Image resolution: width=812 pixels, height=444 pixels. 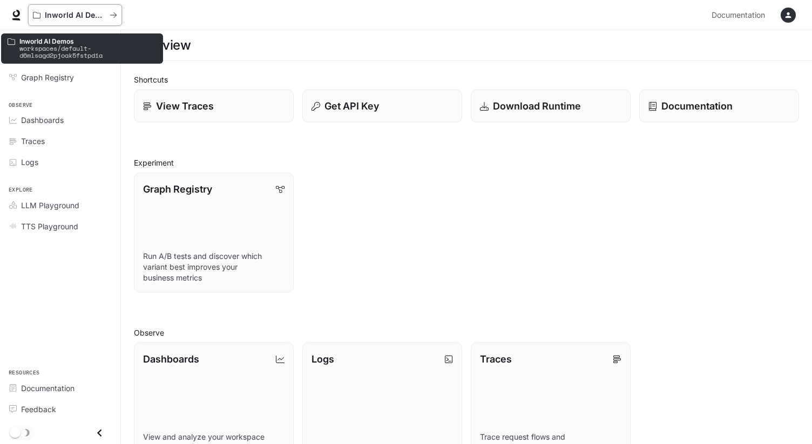 I want to click on h2: Experiment, so click(x=466, y=163).